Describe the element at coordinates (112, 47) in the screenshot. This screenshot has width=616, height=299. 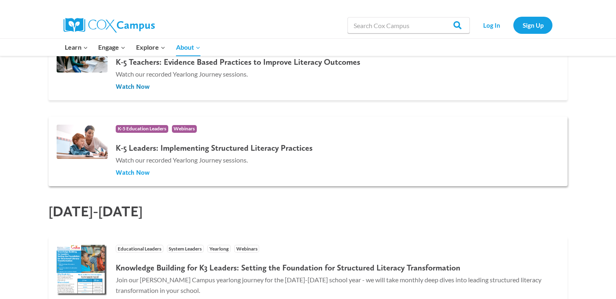
I see `button: Child menu of Engage` at that location.